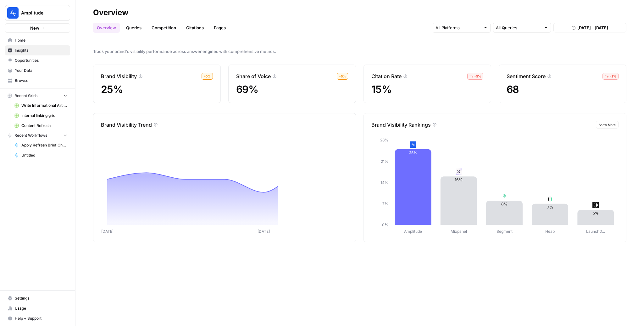 The image size is (644, 326). I want to click on a: Content Refresh, so click(41, 126).